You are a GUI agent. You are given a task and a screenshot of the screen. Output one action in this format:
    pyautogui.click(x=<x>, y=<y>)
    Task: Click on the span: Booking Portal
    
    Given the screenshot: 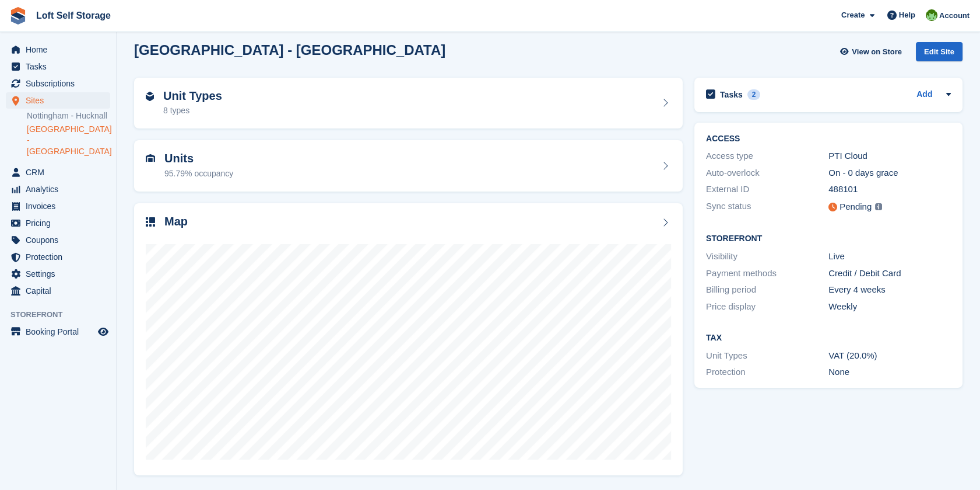 What is the action you would take?
    pyautogui.click(x=60, y=332)
    